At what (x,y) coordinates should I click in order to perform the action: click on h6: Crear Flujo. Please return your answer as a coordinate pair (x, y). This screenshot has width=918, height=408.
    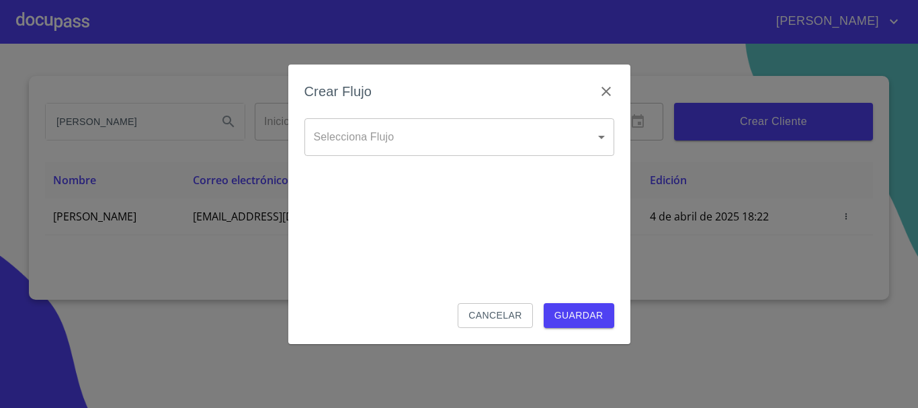
    Looking at the image, I should click on (338, 91).